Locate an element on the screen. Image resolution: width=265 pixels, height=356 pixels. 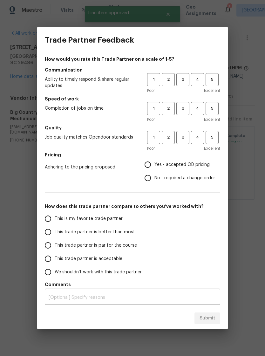
span: Adhering to the pricing proposed is located at coordinates (90, 167).